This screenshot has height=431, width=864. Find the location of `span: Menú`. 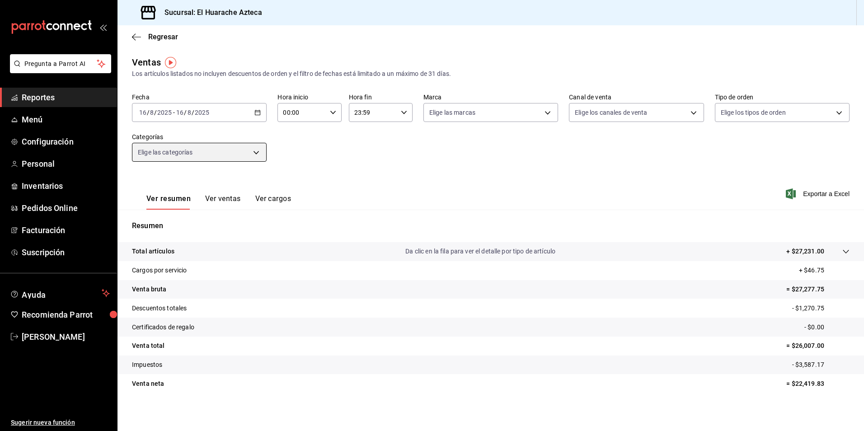

span: Menú is located at coordinates (66, 119).